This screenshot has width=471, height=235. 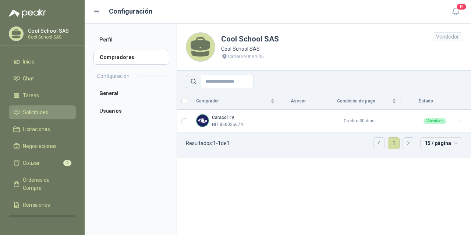 What do you see at coordinates (42, 96) in the screenshot?
I see `a: Tareas` at bounding box center [42, 96].